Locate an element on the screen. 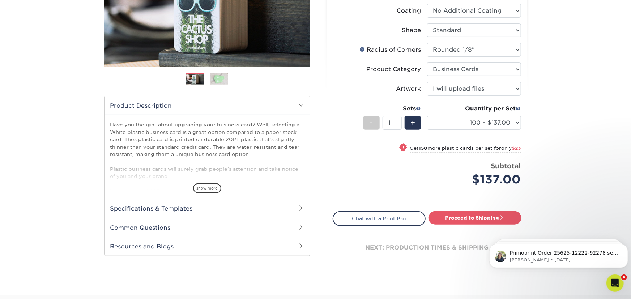 The image size is (631, 299). a: Proceed to Shipping is located at coordinates (474, 218).